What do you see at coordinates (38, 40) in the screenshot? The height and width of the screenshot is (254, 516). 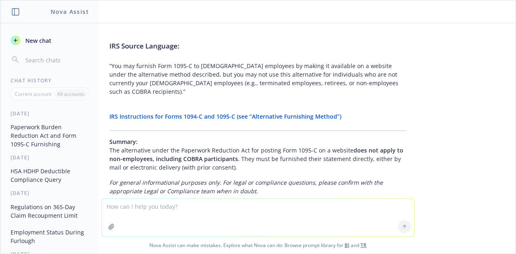 I see `span: New chat` at bounding box center [38, 40].